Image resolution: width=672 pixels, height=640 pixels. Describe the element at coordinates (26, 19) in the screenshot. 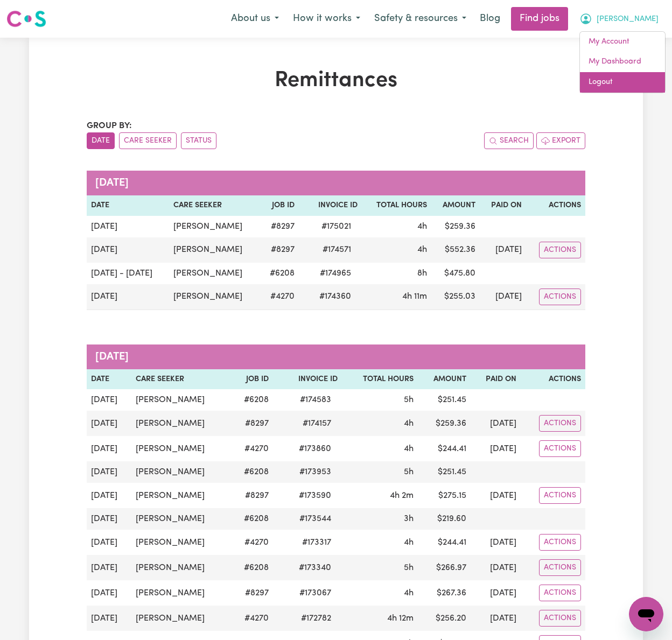

I see `img: Careseekers logo` at that location.